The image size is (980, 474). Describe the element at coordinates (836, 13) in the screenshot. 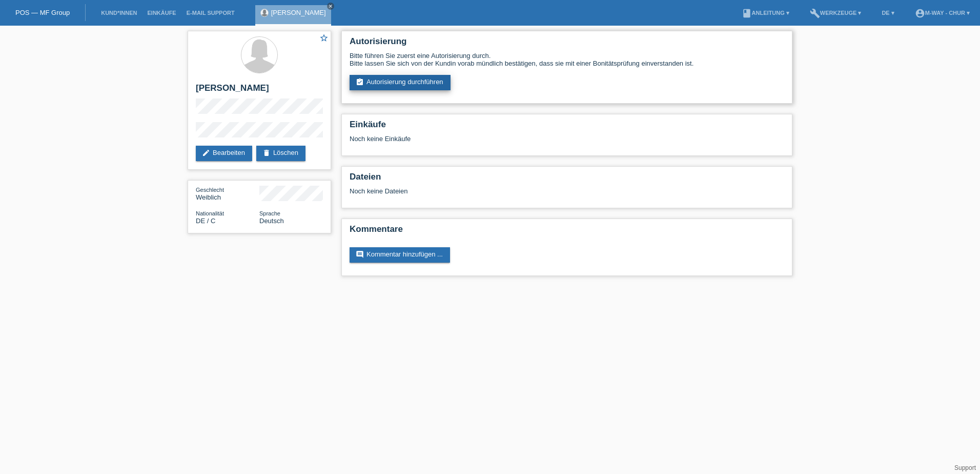

I see `a: buildWerkzeuge ▾` at that location.